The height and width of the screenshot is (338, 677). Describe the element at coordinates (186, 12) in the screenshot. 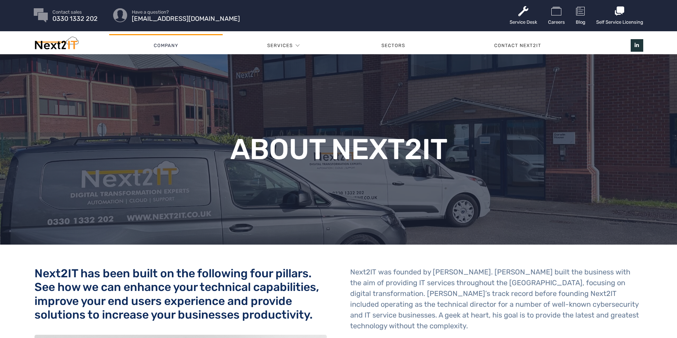

I see `span: Have a question?` at that location.